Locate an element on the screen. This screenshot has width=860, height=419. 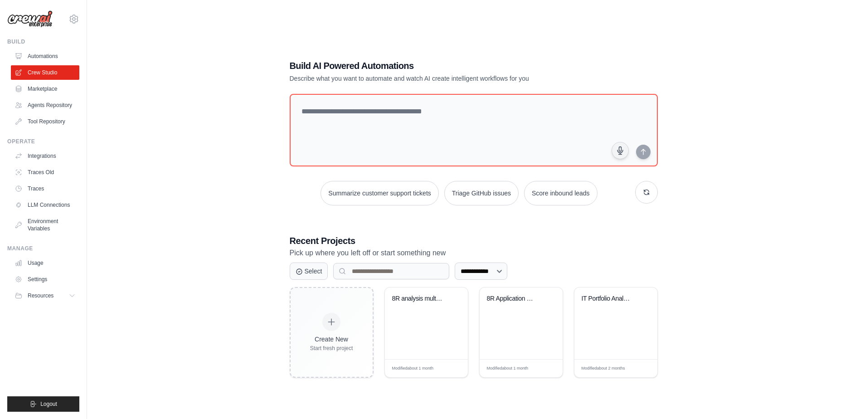
button: Triage GitHub issues is located at coordinates (481, 193).